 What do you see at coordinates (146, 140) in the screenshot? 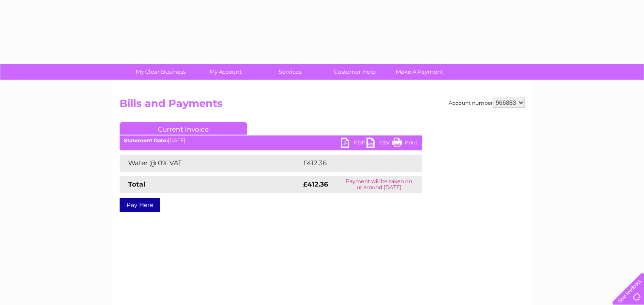
I see `b: Statement Date:` at bounding box center [146, 140].